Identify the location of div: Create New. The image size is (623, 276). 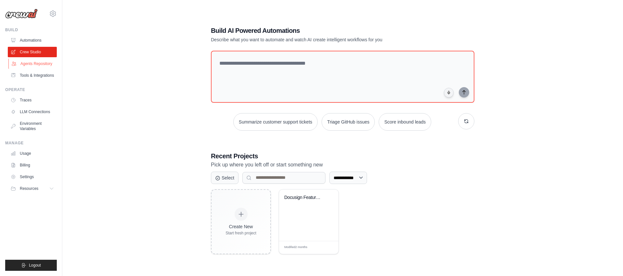
(241, 226).